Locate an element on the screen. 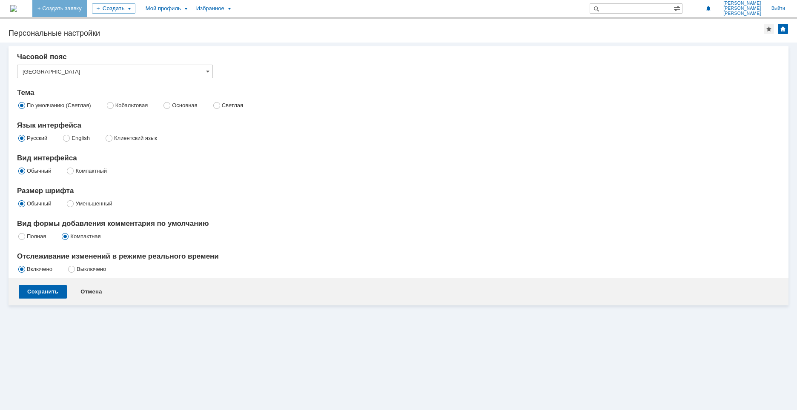 Image resolution: width=797 pixels, height=410 pixels. span: Расширенный поиск is located at coordinates (678, 8).